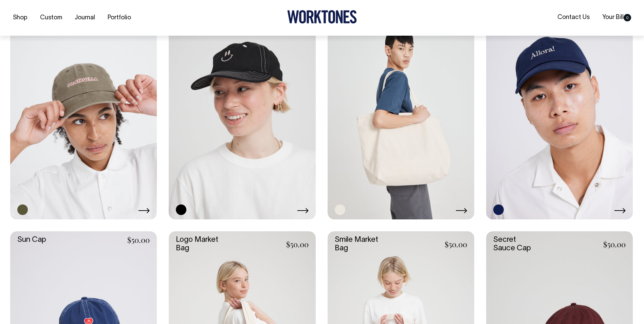 This screenshot has width=644, height=324. I want to click on a: Contact Us, so click(574, 17).